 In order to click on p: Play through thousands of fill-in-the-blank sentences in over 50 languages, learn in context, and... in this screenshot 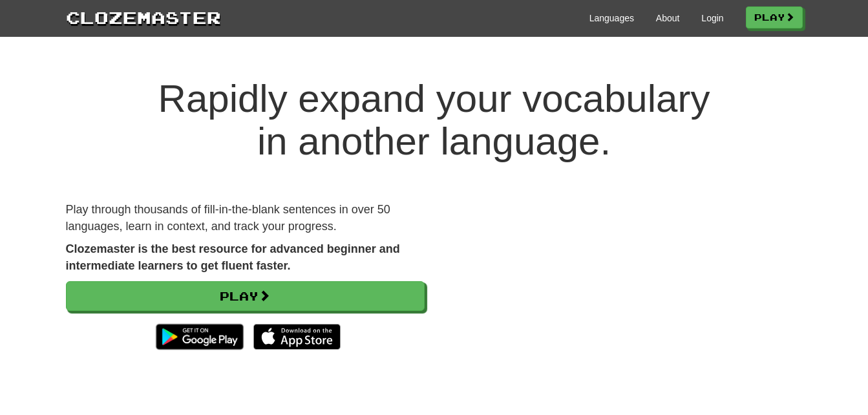, I will do `click(245, 218)`.